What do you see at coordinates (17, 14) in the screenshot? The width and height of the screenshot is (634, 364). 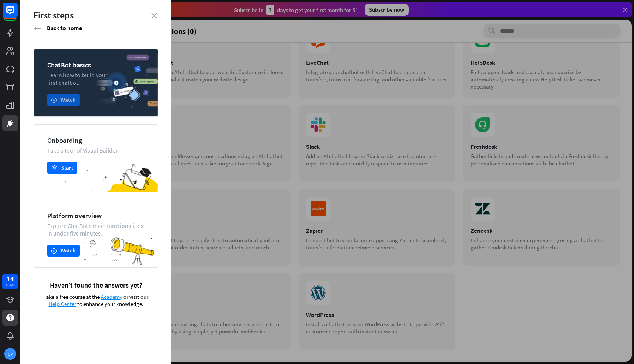 I see `button: Open LiveChat chat widget` at bounding box center [17, 14].